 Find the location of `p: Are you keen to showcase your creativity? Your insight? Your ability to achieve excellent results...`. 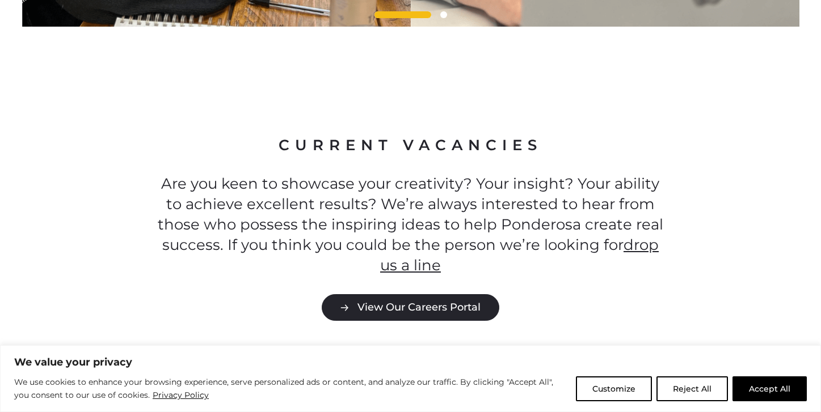

p: Are you keen to showcase your creativity? Your insight? Your ability to achieve excellent results... is located at coordinates (410, 225).